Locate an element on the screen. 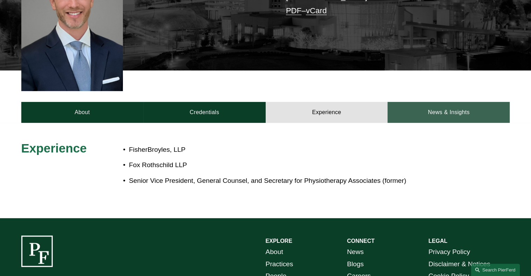 This screenshot has height=276, width=531. strong: EXPLORE is located at coordinates (279, 241).